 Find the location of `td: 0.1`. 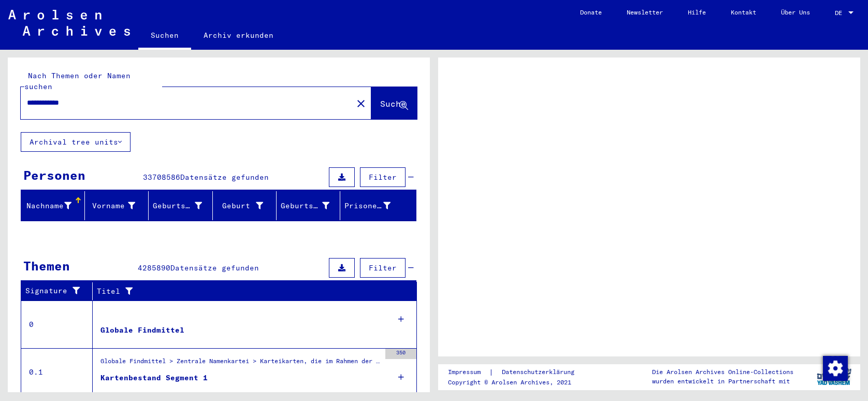

td: 0.1 is located at coordinates (57, 372).